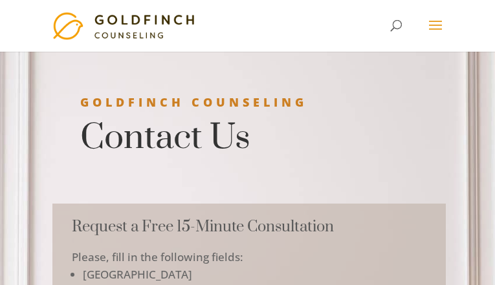  Describe the element at coordinates (249, 257) in the screenshot. I see `p: Please, fill in the following fields:` at that location.